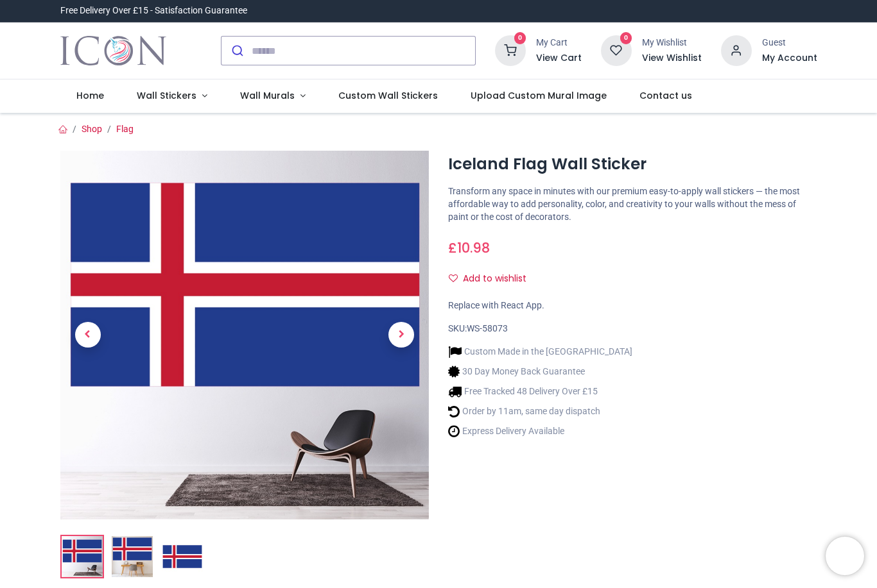  I want to click on div: Free Delivery Over £15 - Satisfaction Guarantee, so click(153, 11).